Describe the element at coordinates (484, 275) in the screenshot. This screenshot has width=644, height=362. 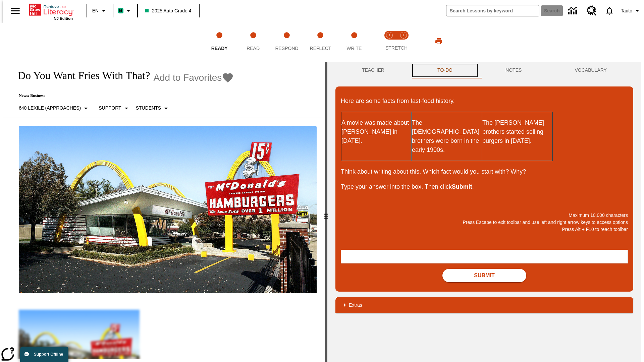
I see `button: Submit` at that location.